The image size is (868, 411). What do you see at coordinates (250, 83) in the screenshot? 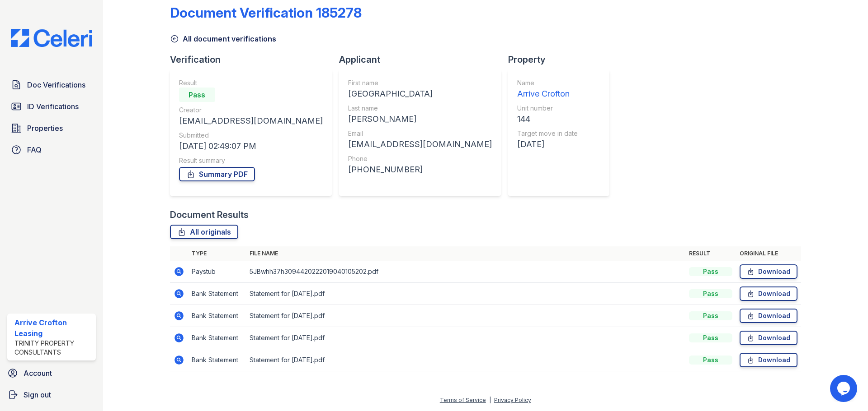
I see `div: Result` at bounding box center [250, 83].